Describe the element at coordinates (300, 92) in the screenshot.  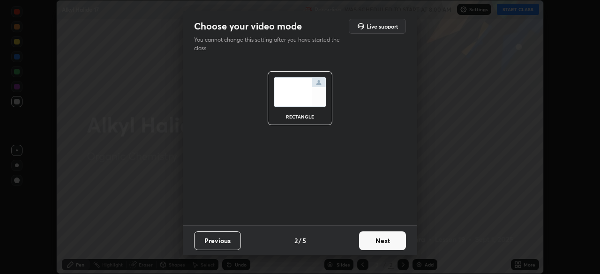
I see `img: normalScreenIcon.ae25ed63.svg` at that location.